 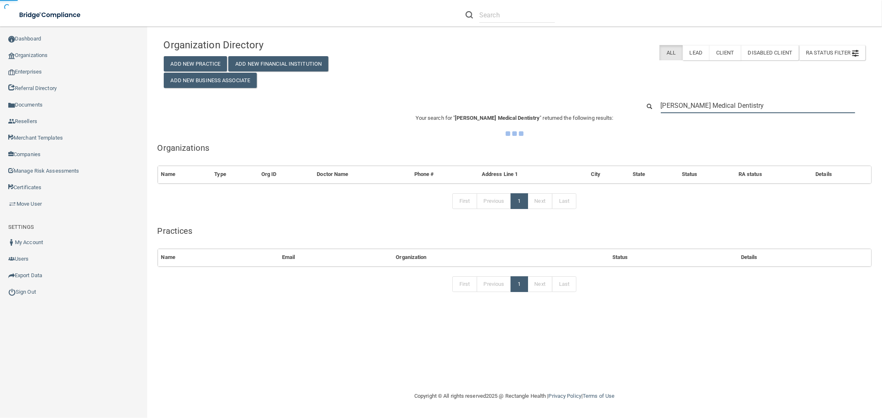 I want to click on img: icon-export.b9366987.png, so click(x=12, y=276).